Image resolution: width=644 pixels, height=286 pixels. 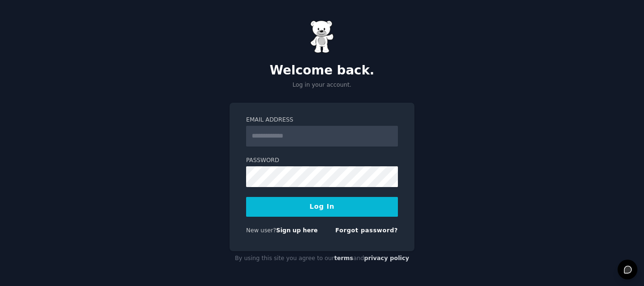 What do you see at coordinates (297, 230) in the screenshot?
I see `a: Sign up here` at bounding box center [297, 230].